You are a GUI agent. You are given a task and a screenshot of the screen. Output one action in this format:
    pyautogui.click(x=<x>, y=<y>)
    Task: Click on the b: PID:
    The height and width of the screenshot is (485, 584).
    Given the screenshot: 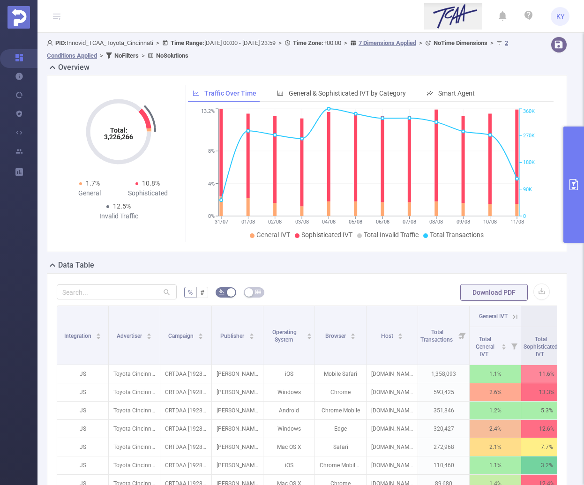 What is the action you would take?
    pyautogui.click(x=61, y=43)
    